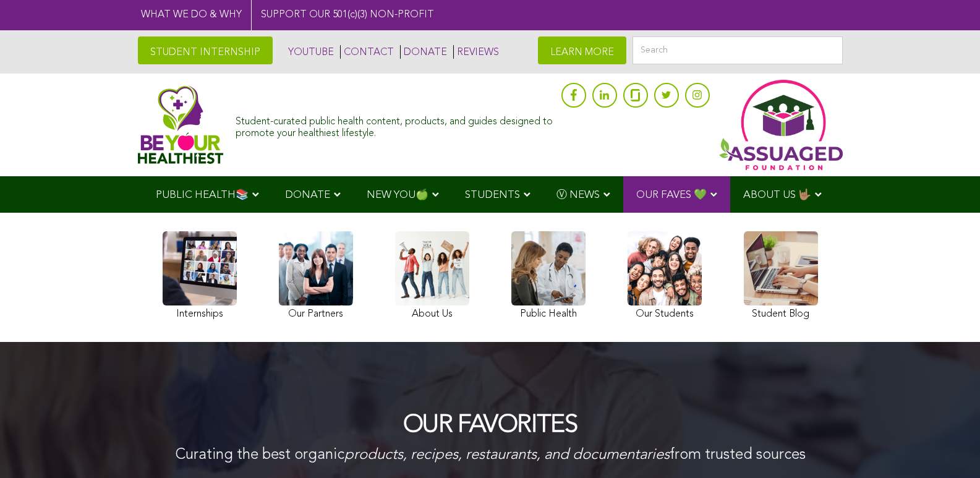 This screenshot has height=478, width=980. What do you see at coordinates (476, 52) in the screenshot?
I see `a: REVIEWS` at bounding box center [476, 52].